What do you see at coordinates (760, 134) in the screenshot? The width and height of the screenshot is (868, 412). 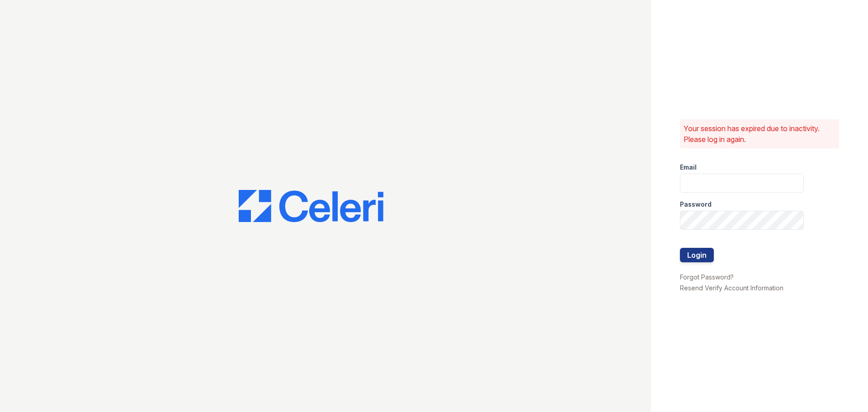 I see `p: Your session has expired due to inactivity. Please log in again.` at bounding box center [760, 134].